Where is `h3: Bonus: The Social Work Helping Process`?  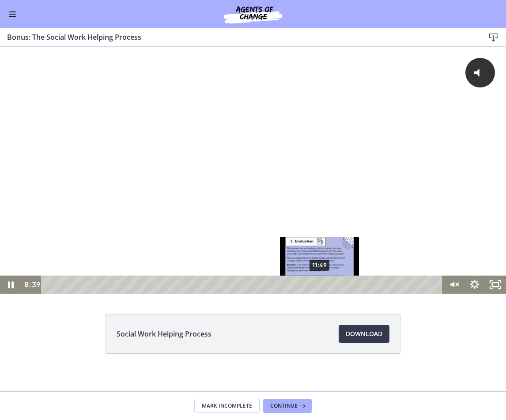 h3: Bonus: The Social Work Helping Process is located at coordinates (239, 37).